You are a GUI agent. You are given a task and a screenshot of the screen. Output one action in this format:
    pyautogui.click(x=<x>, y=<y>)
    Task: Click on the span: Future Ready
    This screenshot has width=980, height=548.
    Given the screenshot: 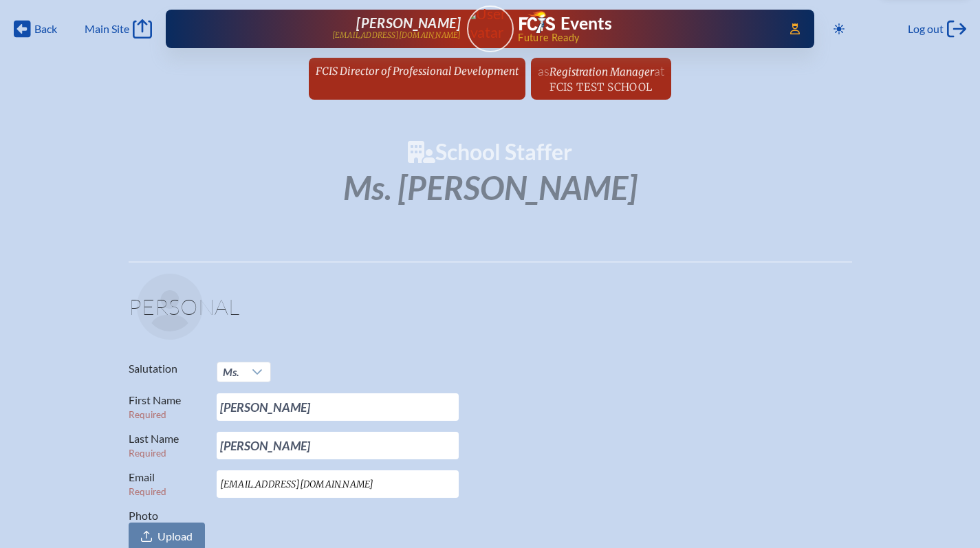 What is the action you would take?
    pyautogui.click(x=644, y=38)
    